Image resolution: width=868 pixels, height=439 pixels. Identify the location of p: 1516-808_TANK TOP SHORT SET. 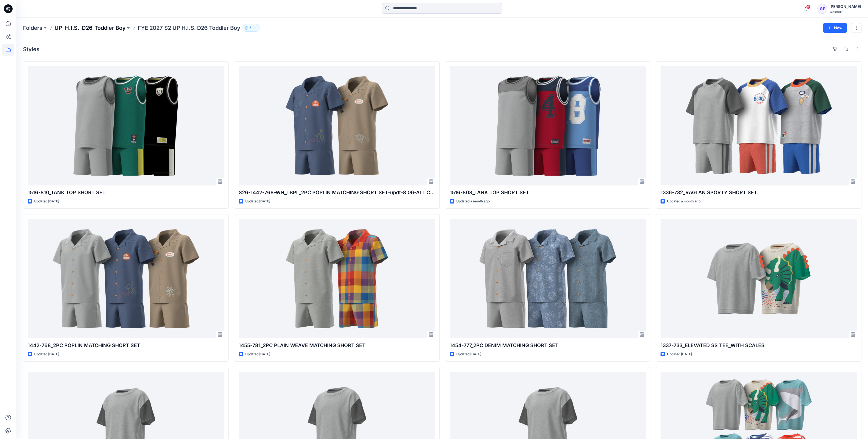
(548, 193).